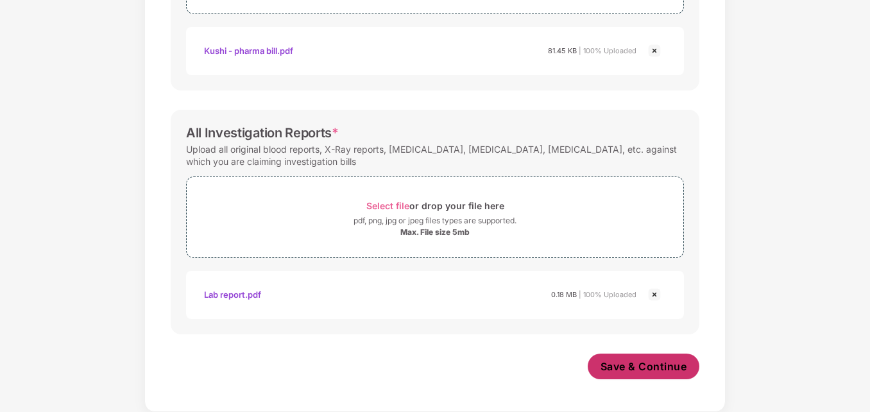  I want to click on span: Select fileor drop your file herepdf, png, jpg or jpeg files types are supported.Max. File size 5mb, so click(435, 217).